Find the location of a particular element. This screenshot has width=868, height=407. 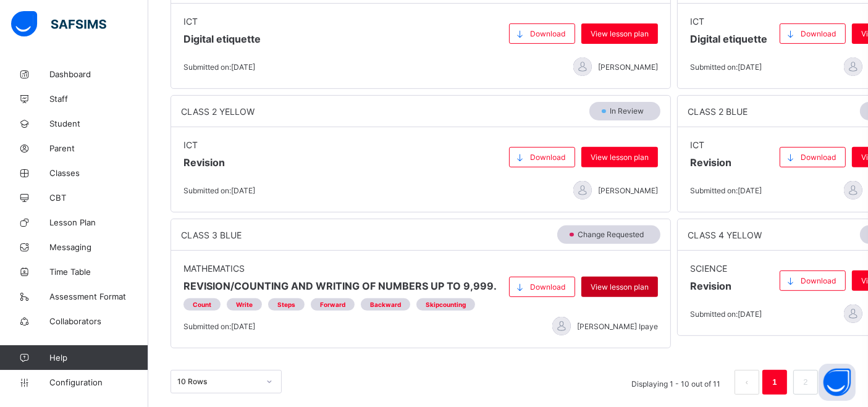

span: Forward is located at coordinates (332, 304).